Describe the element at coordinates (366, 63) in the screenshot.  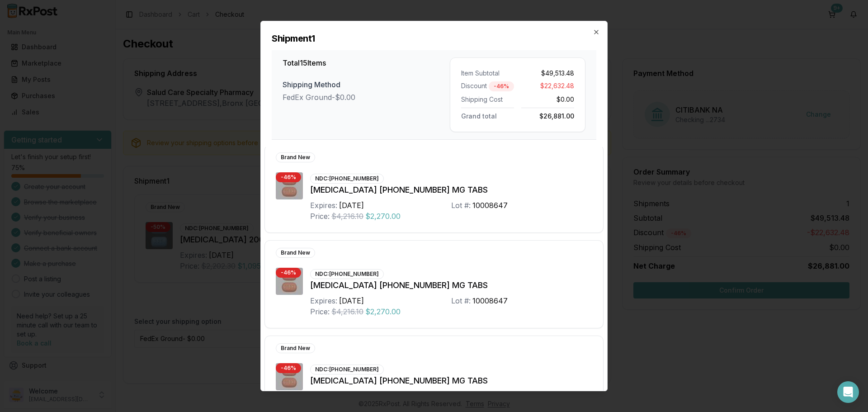
I see `h3: Total 15 Items` at that location.